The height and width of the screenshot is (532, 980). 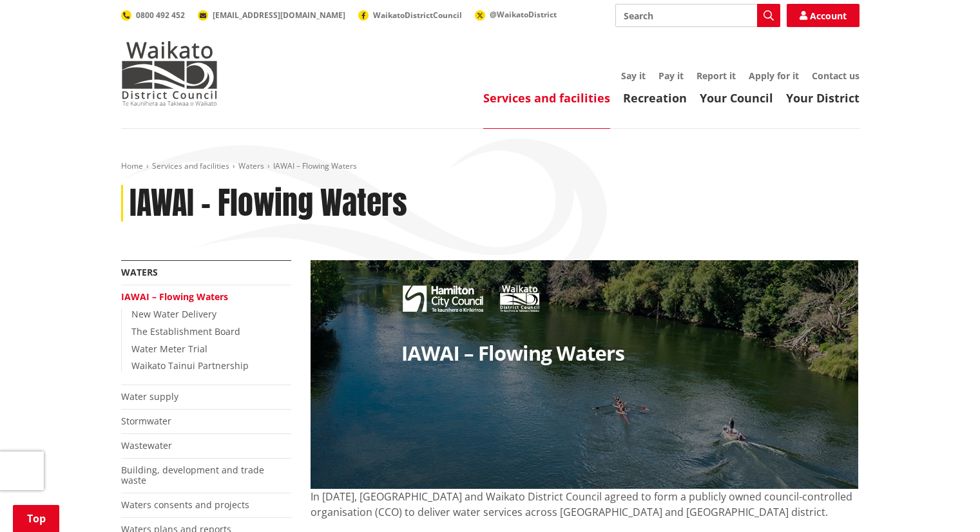 What do you see at coordinates (185, 331) in the screenshot?
I see `a: The Establishment Board` at bounding box center [185, 331].